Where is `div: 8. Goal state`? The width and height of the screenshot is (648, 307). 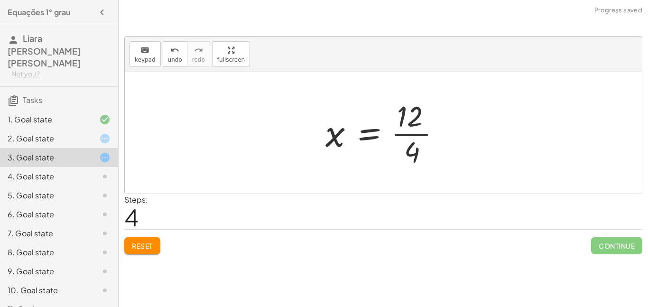
div: 8. Goal state is located at coordinates (46, 252).